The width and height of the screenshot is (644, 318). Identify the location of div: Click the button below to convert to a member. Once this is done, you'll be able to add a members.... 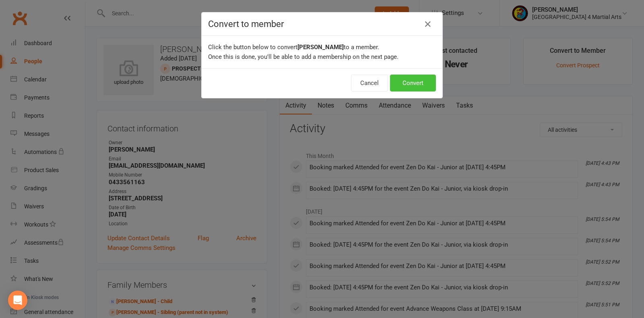
(322, 52).